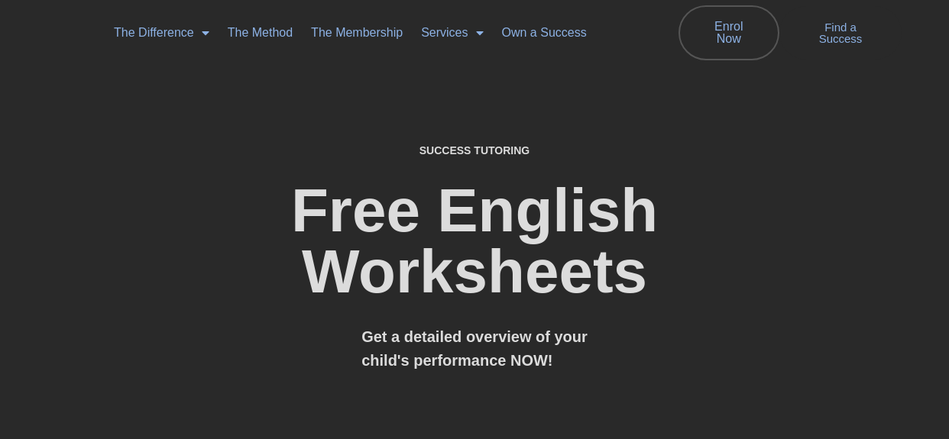  What do you see at coordinates (474, 349) in the screenshot?
I see `h3: Get a detailed overview of your child's performance NOW!` at bounding box center [474, 349].